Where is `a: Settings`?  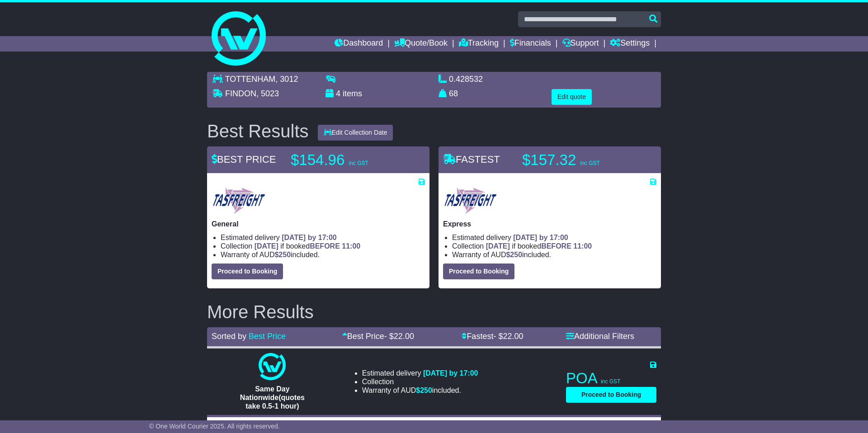
a: Settings is located at coordinates (630, 44).